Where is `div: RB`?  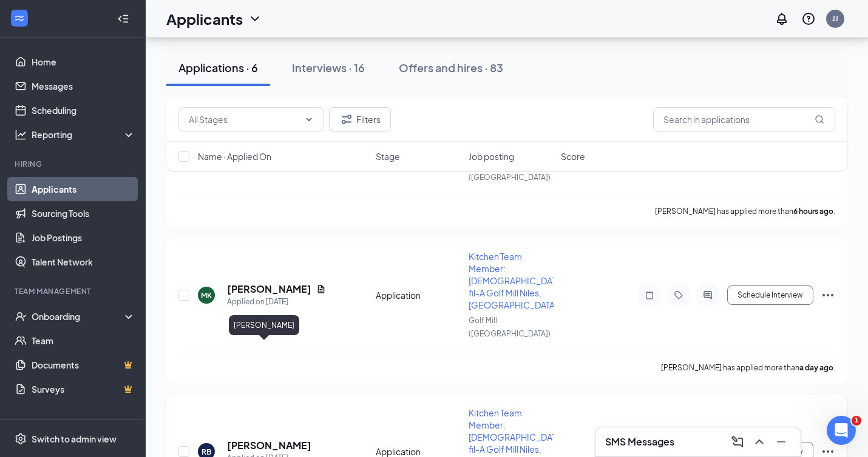
div: RB is located at coordinates (206, 452).